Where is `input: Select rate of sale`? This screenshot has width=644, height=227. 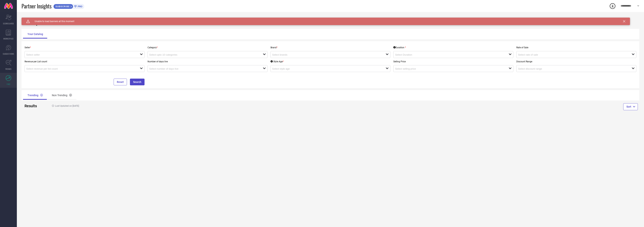 input: Select rate of sale is located at coordinates (569, 55).